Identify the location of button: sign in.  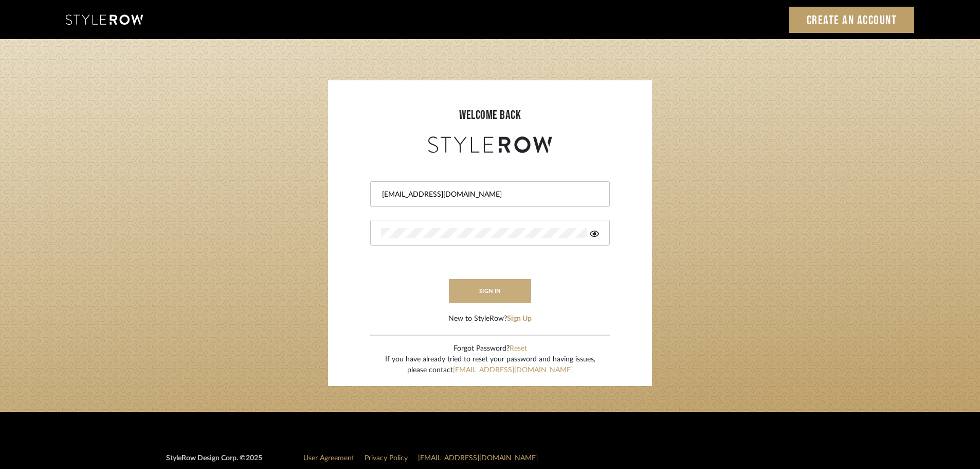
(490, 291).